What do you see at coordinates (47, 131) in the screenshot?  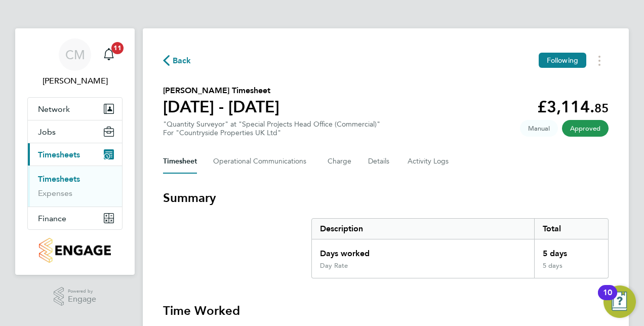 I see `span: Jobs` at bounding box center [47, 131].